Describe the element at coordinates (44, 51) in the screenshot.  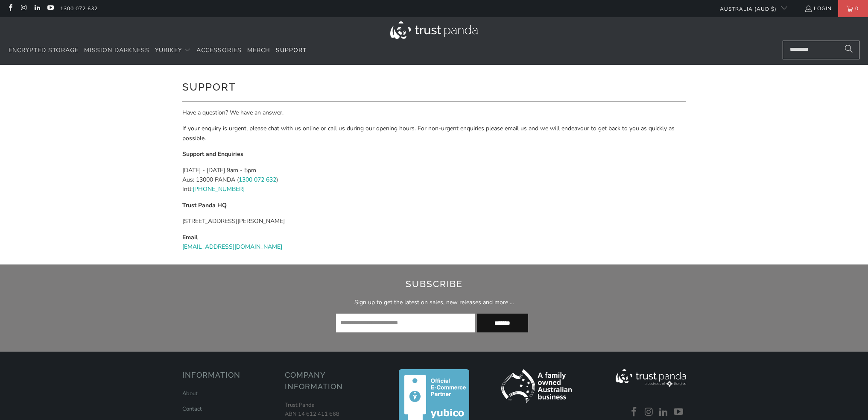
I see `a: Encrypted Storage` at that location.